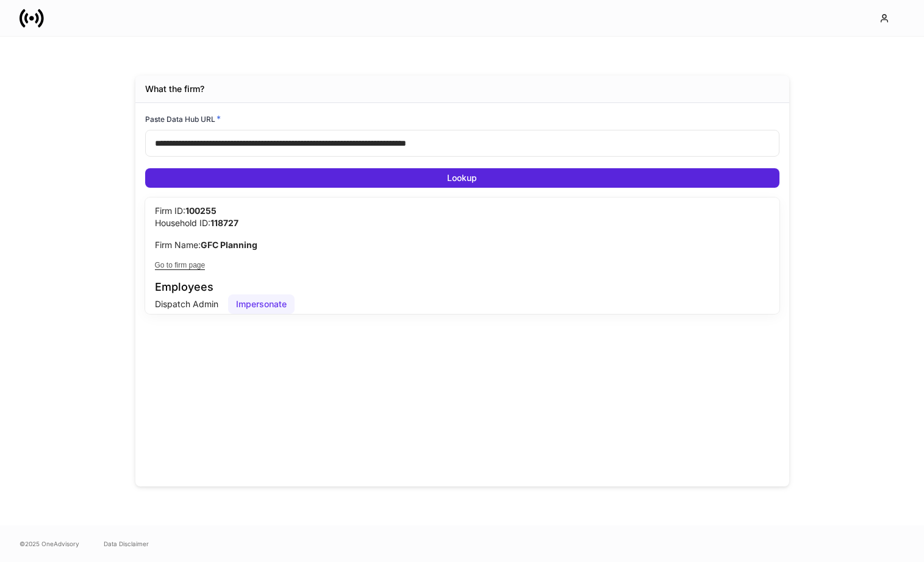  Describe the element at coordinates (462, 265) in the screenshot. I see `button: Go to firm page` at that location.